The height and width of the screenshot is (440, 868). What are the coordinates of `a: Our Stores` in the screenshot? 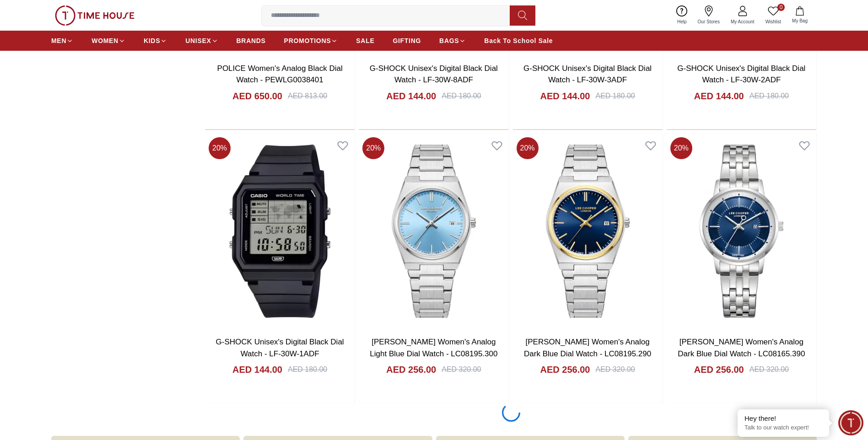 It's located at (709, 15).